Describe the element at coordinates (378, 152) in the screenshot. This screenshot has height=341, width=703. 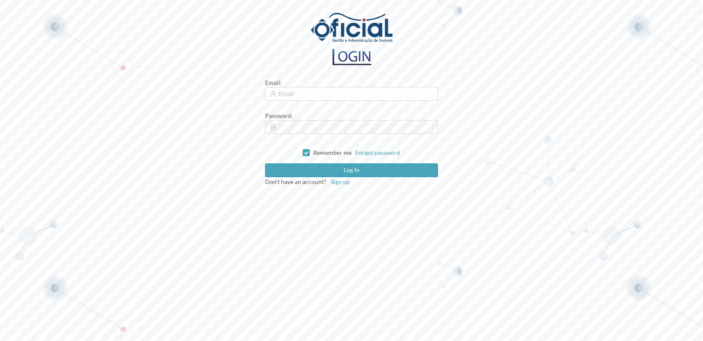
I see `a: Forgot password` at that location.